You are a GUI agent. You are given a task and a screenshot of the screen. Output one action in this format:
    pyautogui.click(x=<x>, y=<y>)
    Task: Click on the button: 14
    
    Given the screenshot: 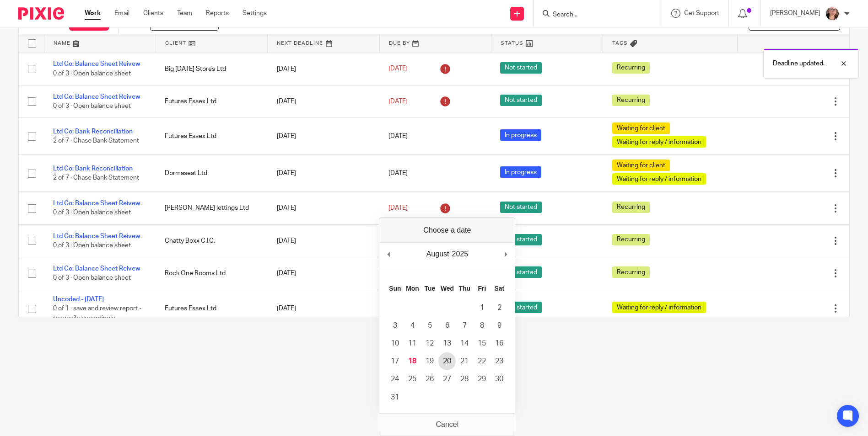 What is the action you would take?
    pyautogui.click(x=464, y=343)
    